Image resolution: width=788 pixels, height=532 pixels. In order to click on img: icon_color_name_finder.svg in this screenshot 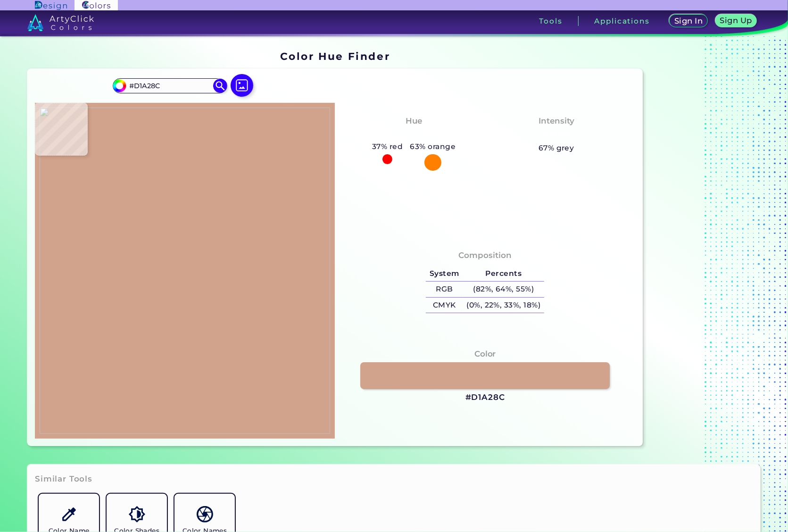, I will do `click(69, 514)`.